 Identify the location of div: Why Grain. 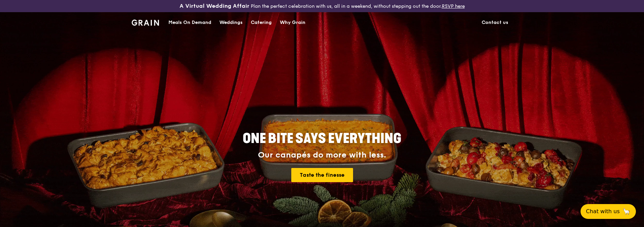
(293, 22).